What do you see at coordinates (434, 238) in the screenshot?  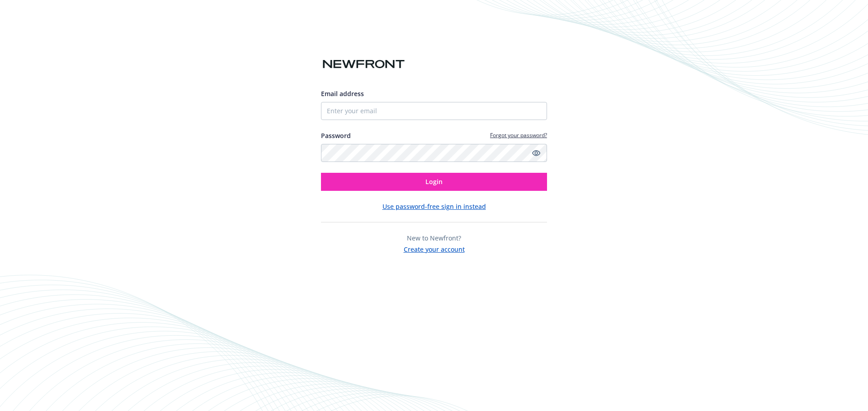 I see `span: New to Newfront?` at bounding box center [434, 238].